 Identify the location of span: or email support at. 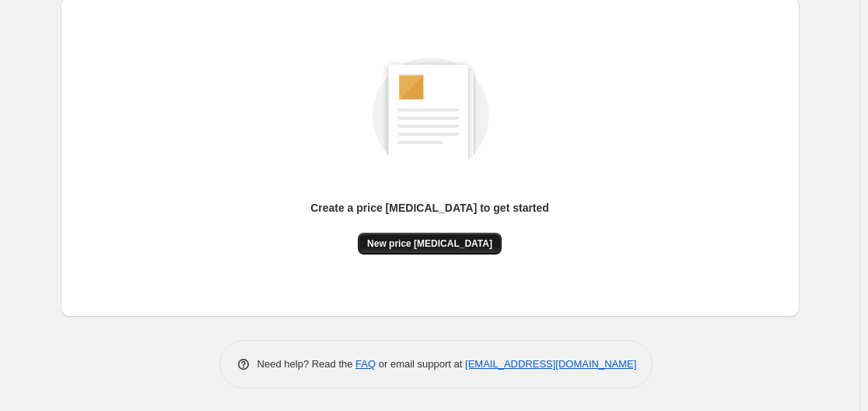
(420, 364).